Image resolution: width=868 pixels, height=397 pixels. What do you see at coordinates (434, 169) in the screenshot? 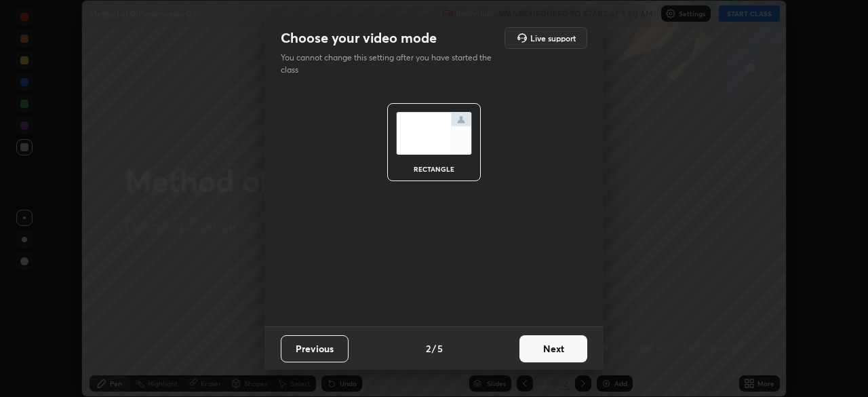
I see `div: rectangle` at bounding box center [434, 169].